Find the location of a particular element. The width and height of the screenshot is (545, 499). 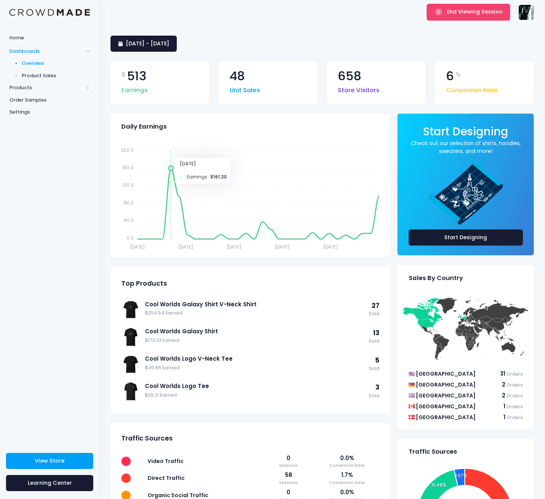

a: Cool Worlds Logo V-Neck Tee is located at coordinates (255, 359).